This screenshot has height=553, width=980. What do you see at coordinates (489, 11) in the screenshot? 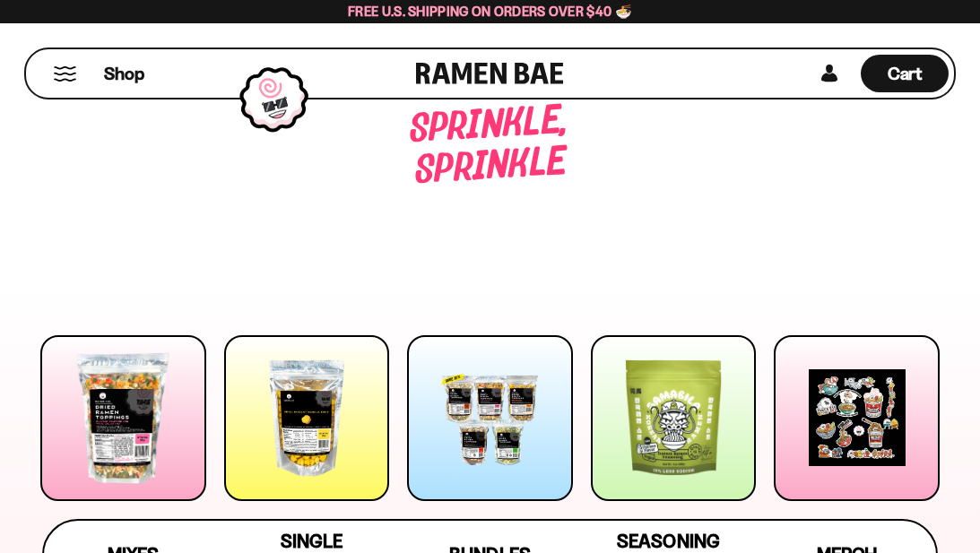
I see `span: Free U.S. Shipping on Orders over $40 🍜` at bounding box center [489, 11].